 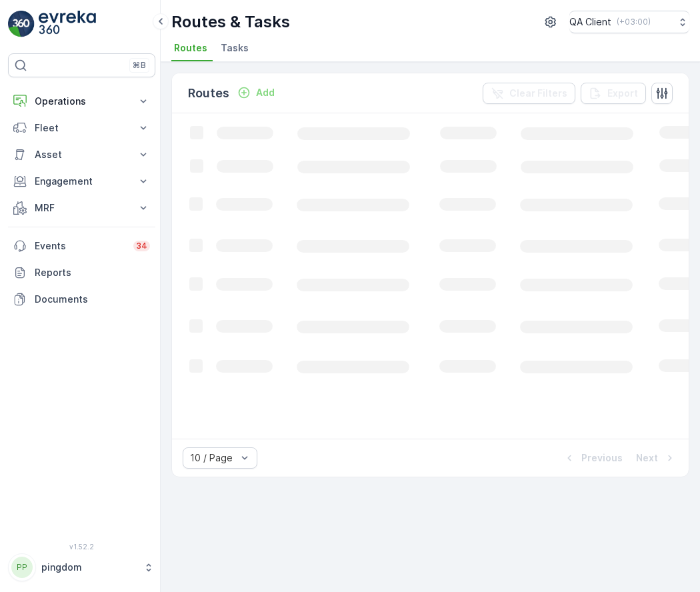 What do you see at coordinates (234, 48) in the screenshot?
I see `span: Tasks` at bounding box center [234, 48].